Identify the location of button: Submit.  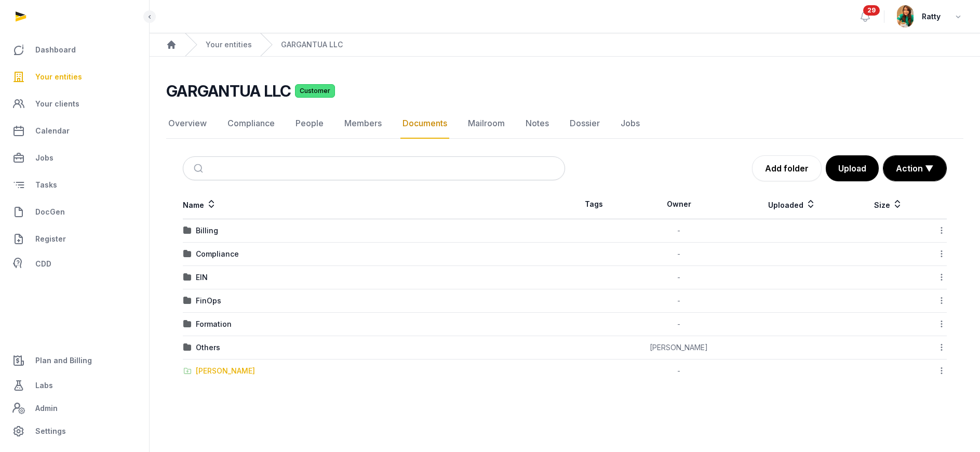
(199, 168).